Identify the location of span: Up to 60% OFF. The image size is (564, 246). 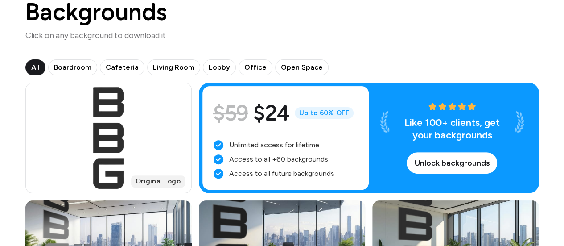
(324, 113).